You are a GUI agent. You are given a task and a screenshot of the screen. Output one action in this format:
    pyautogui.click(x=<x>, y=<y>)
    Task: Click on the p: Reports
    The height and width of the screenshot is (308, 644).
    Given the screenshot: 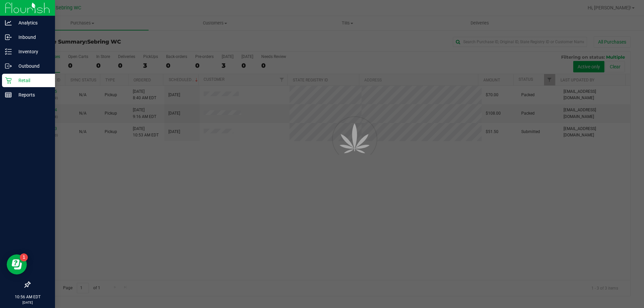 What is the action you would take?
    pyautogui.click(x=32, y=95)
    